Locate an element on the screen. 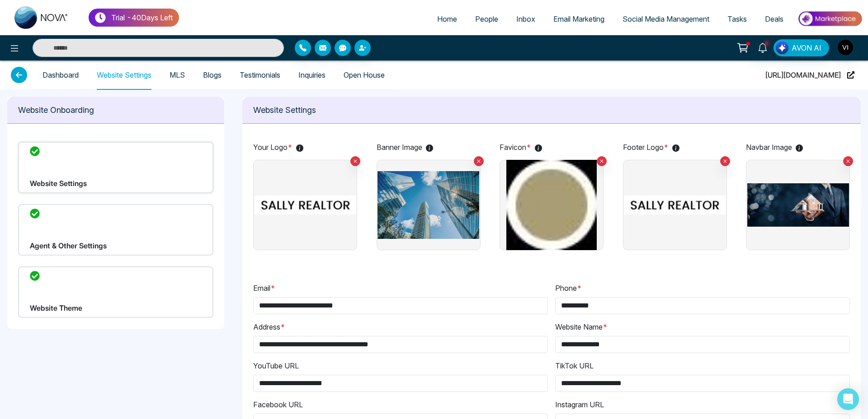 This screenshot has width=868, height=419. span: Open House is located at coordinates (364, 75).